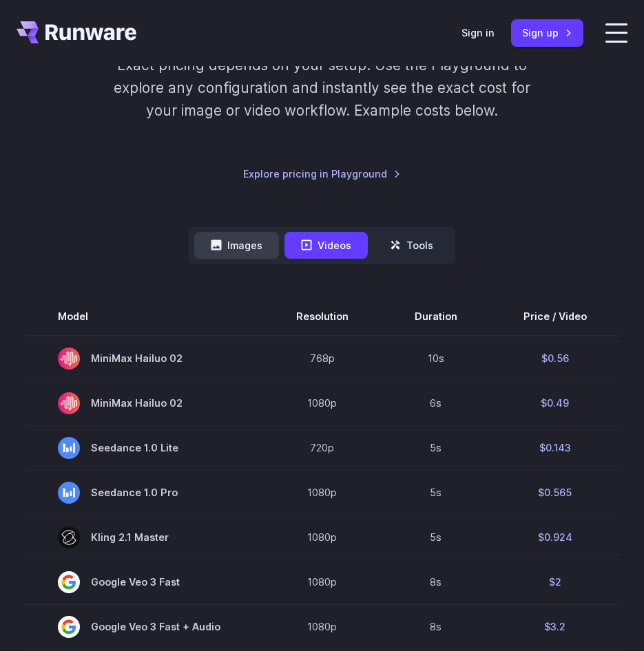  I want to click on td: 768p, so click(322, 358).